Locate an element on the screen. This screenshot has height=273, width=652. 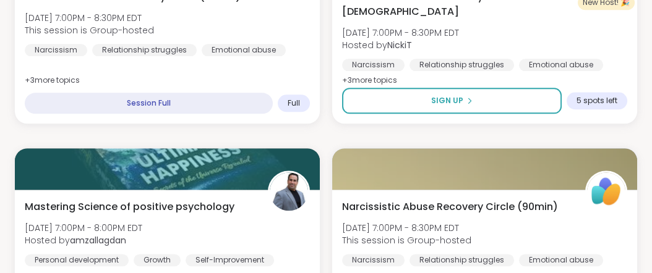
div: Self-Improvement is located at coordinates (229, 260).